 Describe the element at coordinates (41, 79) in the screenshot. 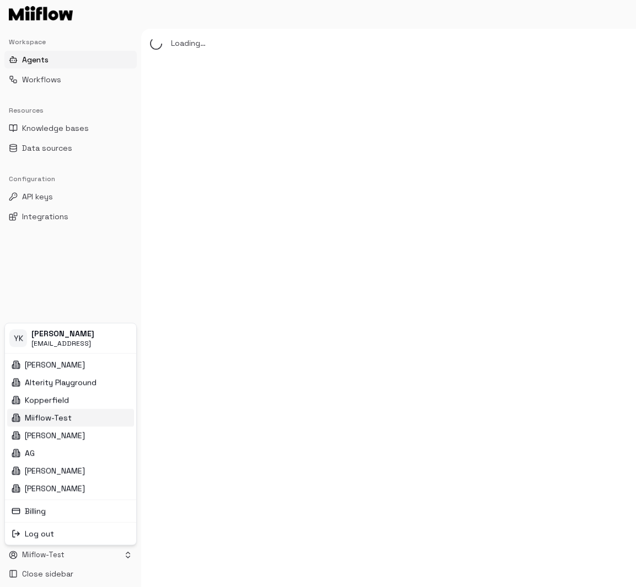

I see `span: Workflows` at that location.